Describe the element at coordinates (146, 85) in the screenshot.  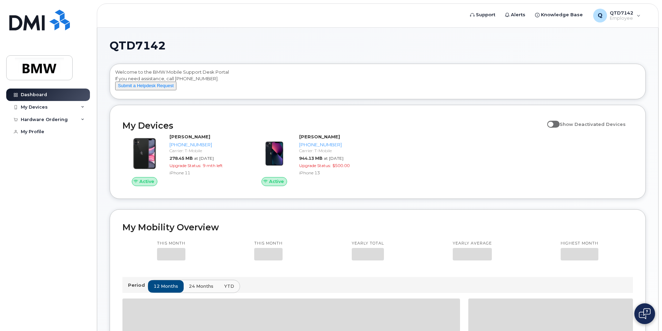
I see `a: Submit a Helpdesk Request` at that location.